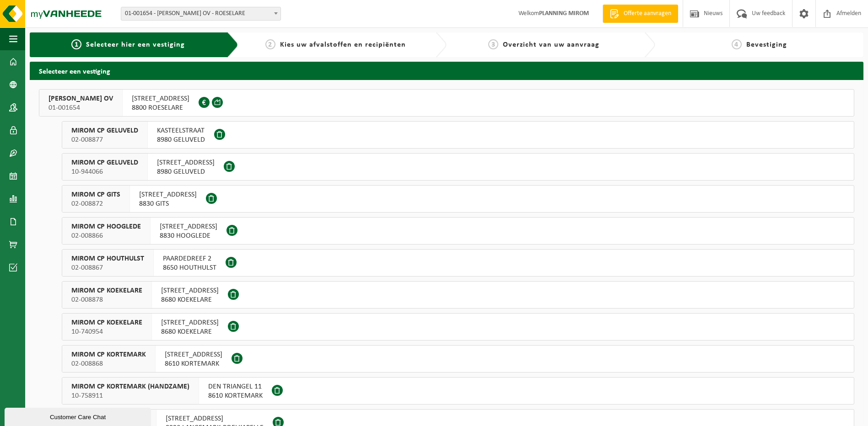 The image size is (868, 426). I want to click on span: 8800 ROESELARE, so click(160, 108).